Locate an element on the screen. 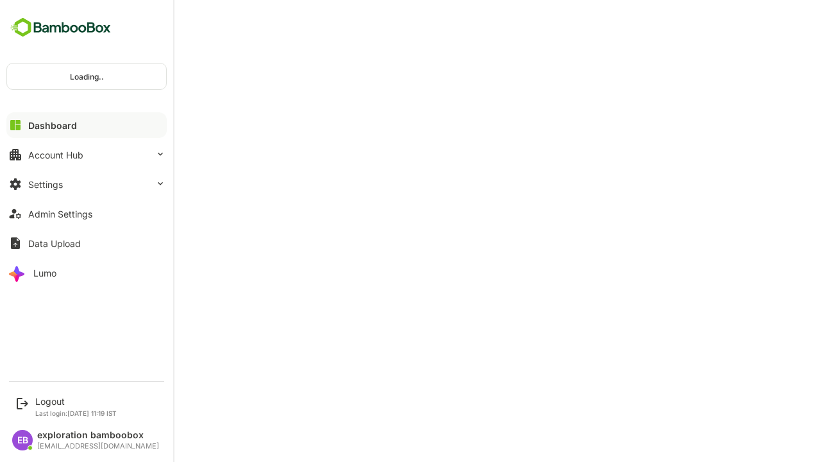 The height and width of the screenshot is (462, 821). button: Lumo is located at coordinates (87, 273).